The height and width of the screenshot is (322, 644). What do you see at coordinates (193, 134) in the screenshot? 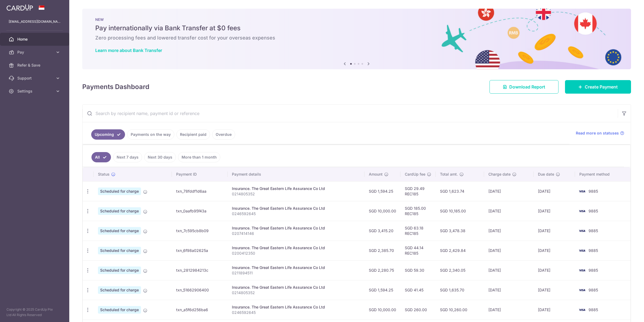
I see `a: Recipient paid` at bounding box center [193, 134].